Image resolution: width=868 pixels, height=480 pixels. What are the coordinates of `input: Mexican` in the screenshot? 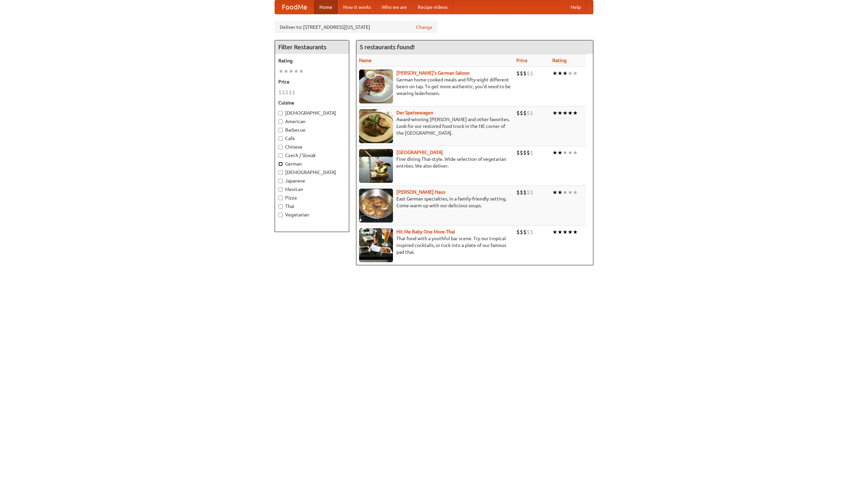 It's located at (281, 190).